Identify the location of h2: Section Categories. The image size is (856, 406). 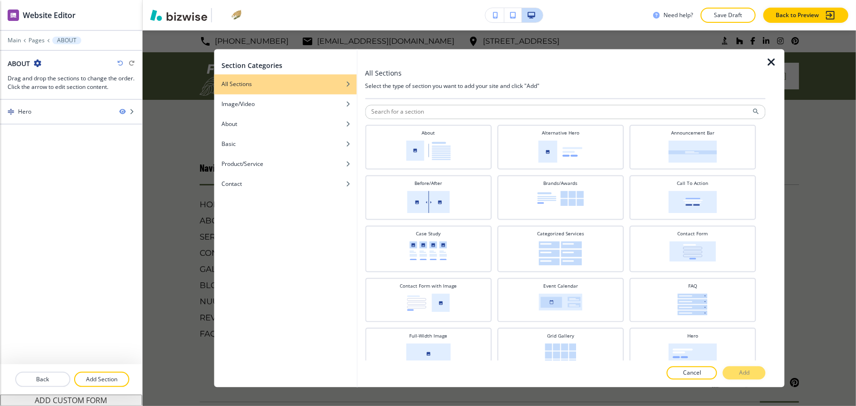
(252, 66).